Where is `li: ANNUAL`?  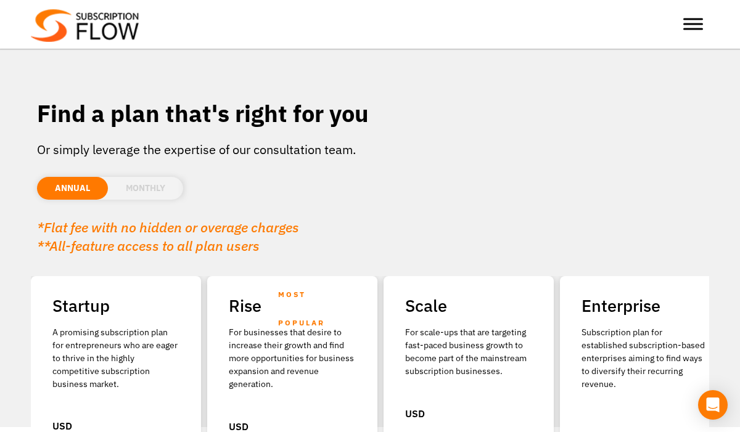
li: ANNUAL is located at coordinates (72, 188).